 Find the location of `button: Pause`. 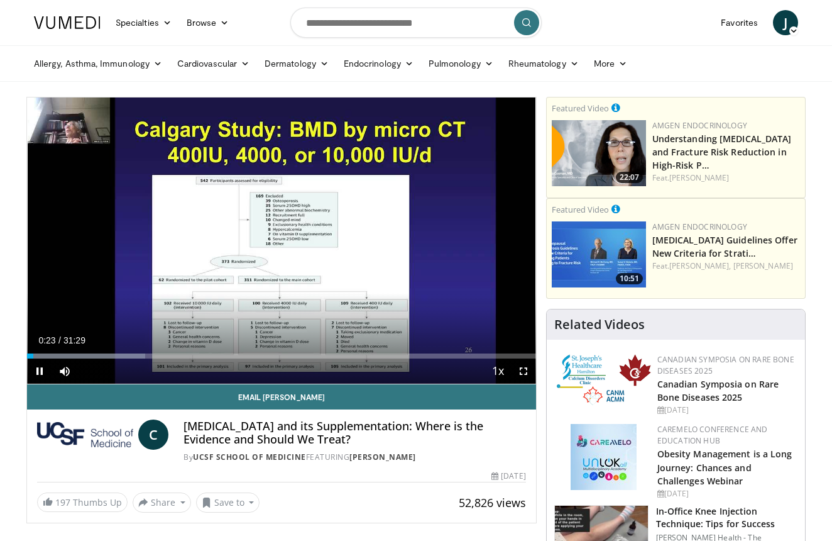

button: Pause is located at coordinates (40, 371).